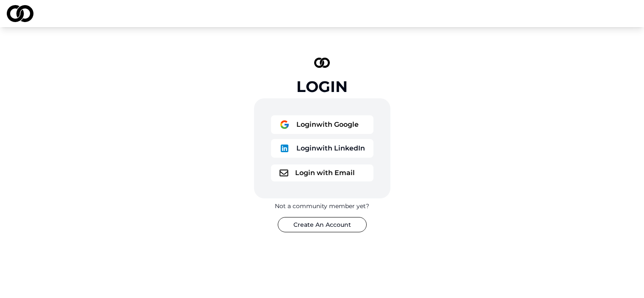 The width and height of the screenshot is (644, 298). What do you see at coordinates (322, 148) in the screenshot?
I see `button: logoLoginwith LinkedIn` at bounding box center [322, 148].